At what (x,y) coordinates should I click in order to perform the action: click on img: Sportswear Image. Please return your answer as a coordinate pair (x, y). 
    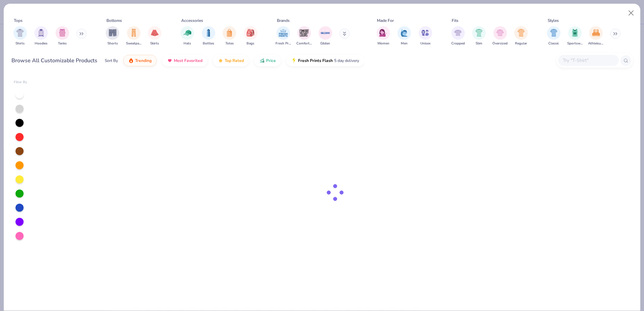
    Looking at the image, I should click on (575, 33).